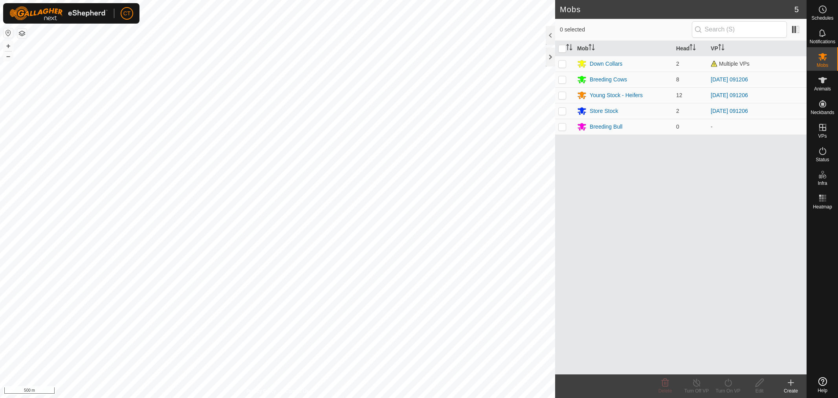 The image size is (838, 398). What do you see at coordinates (791, 390) in the screenshot?
I see `div: Create` at bounding box center [791, 390].